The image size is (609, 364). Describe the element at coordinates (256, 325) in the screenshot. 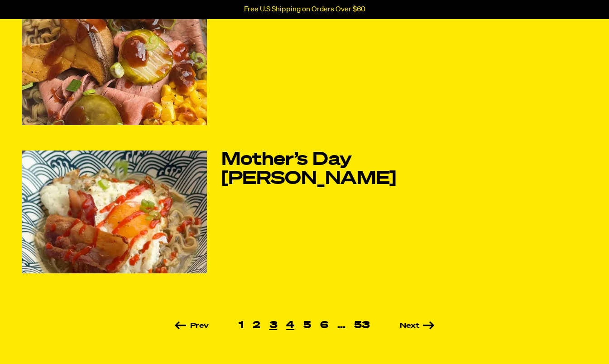

I see `a: 2` at that location.